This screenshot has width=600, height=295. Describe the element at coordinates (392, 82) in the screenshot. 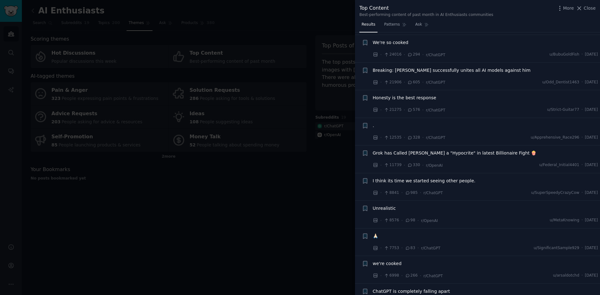

I see `span: 21906` at that location.